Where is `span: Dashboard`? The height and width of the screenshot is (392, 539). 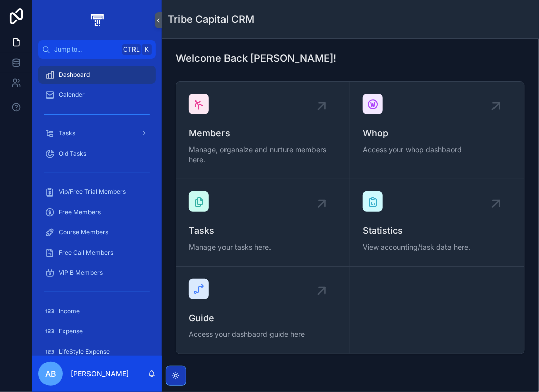
span: Dashboard is located at coordinates (75, 75).